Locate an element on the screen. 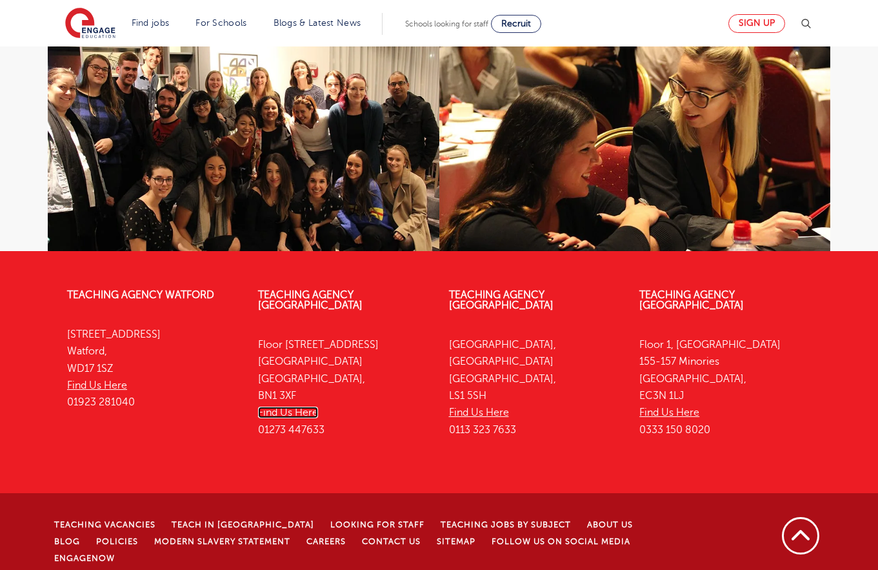  a: Follow us on Social Media is located at coordinates (561, 541).